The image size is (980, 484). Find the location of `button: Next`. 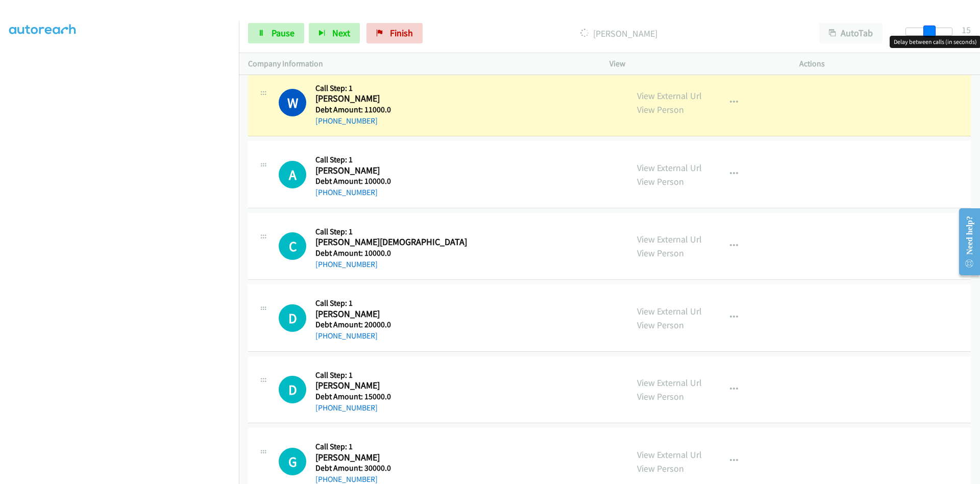

button: Next is located at coordinates (335, 33).